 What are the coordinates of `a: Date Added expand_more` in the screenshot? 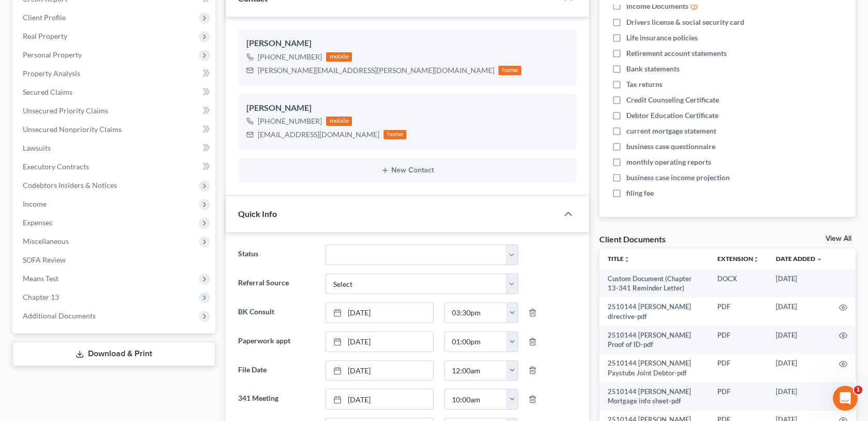 It's located at (799, 259).